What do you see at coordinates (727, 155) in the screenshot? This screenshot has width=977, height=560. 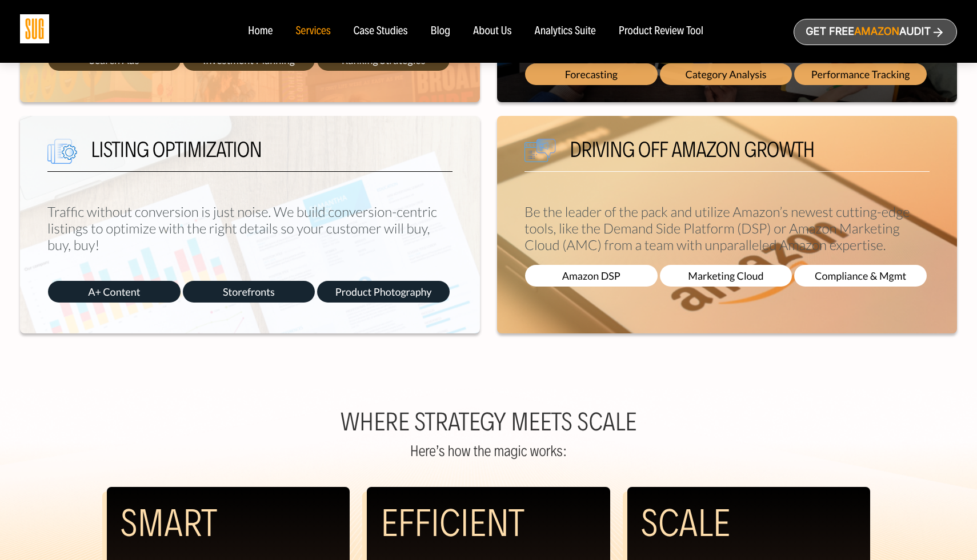 I see `h5: Driving off Amazon growth` at bounding box center [727, 155].